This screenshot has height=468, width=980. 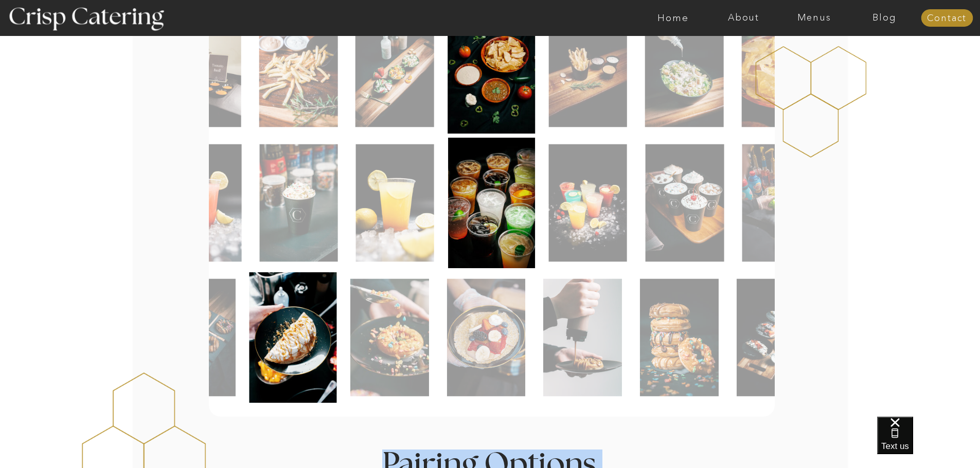 What do you see at coordinates (885, 18) in the screenshot?
I see `nav: Blog` at bounding box center [885, 18].